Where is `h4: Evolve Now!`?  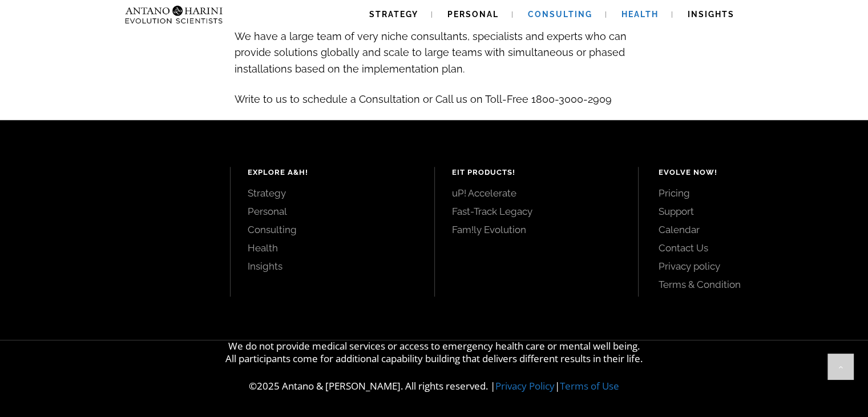 h4: Evolve Now! is located at coordinates (750, 172).